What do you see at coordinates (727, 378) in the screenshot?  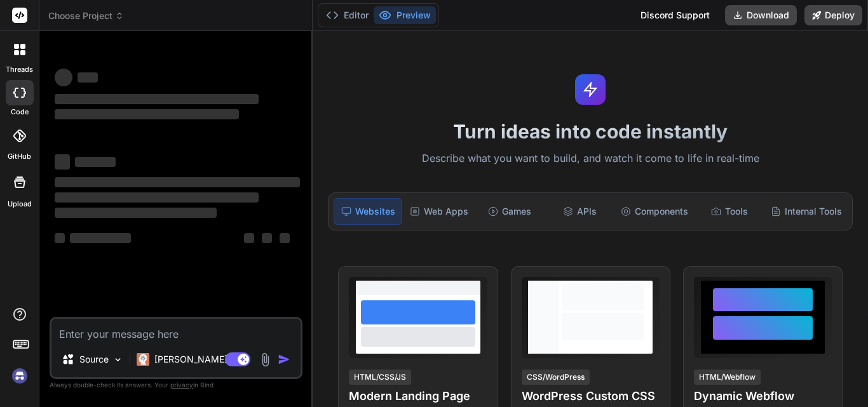 I see `div: HTML/Webflow` at bounding box center [727, 378].